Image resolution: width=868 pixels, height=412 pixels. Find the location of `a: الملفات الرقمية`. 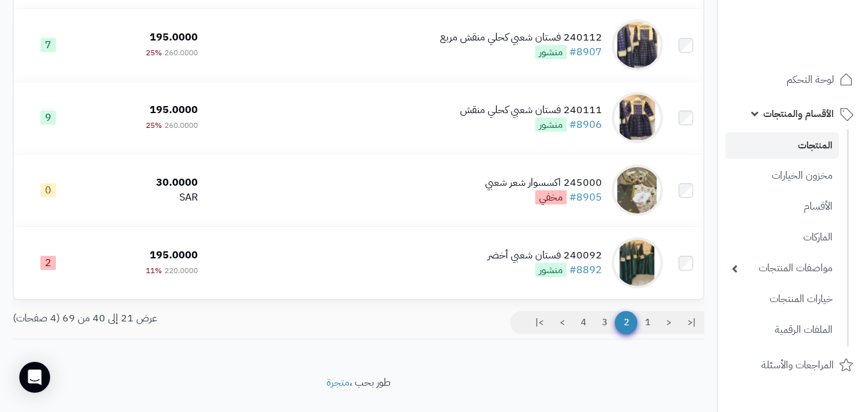

a: الملفات الرقمية is located at coordinates (782, 330).